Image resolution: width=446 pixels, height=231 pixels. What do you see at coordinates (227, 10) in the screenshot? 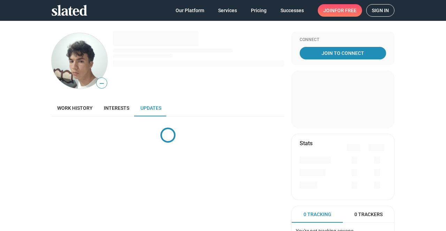
I see `span: Services` at bounding box center [227, 10].